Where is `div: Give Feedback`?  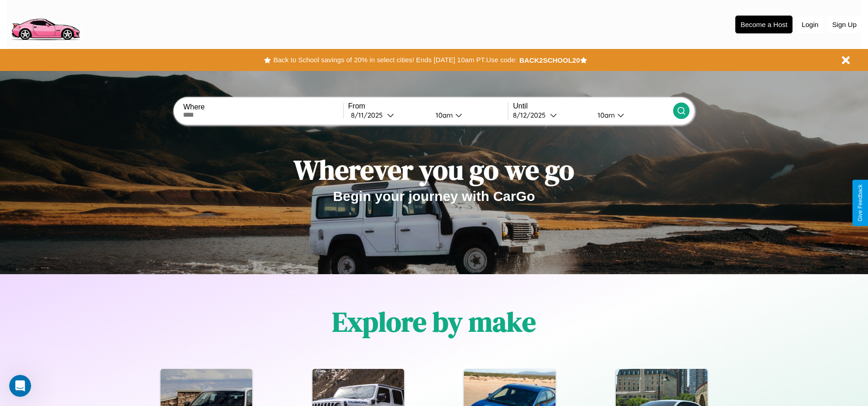
div: Give Feedback is located at coordinates (861, 203).